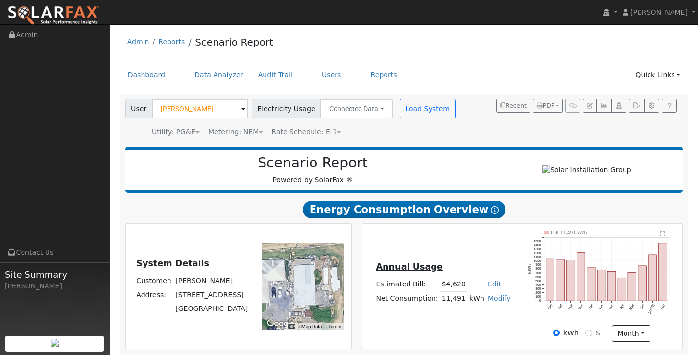 The width and height of the screenshot is (698, 355). I want to click on a: Quick Links, so click(658, 75).